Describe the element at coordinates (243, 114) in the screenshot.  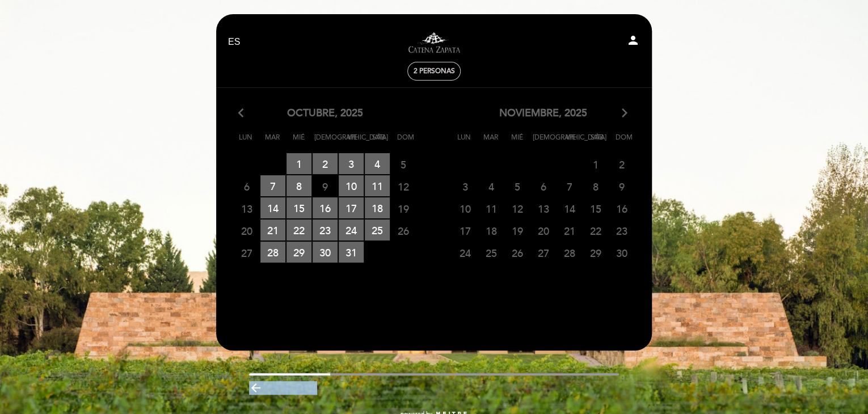
I see `i: arrow_back_ios` at that location.